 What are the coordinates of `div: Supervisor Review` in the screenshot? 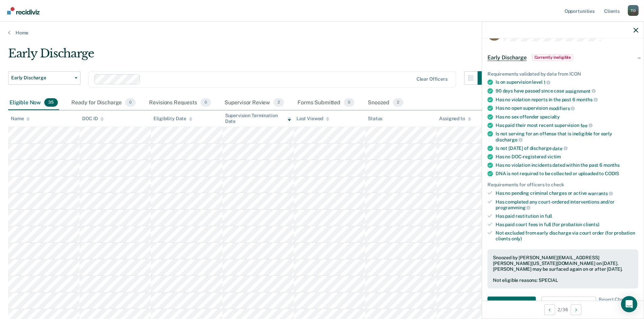 It's located at (254, 103).